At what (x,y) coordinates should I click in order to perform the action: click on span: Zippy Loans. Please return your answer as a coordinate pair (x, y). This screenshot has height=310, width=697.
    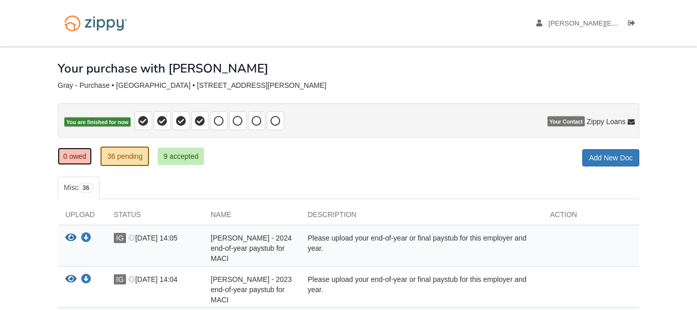
    Looking at the image, I should click on (606, 121).